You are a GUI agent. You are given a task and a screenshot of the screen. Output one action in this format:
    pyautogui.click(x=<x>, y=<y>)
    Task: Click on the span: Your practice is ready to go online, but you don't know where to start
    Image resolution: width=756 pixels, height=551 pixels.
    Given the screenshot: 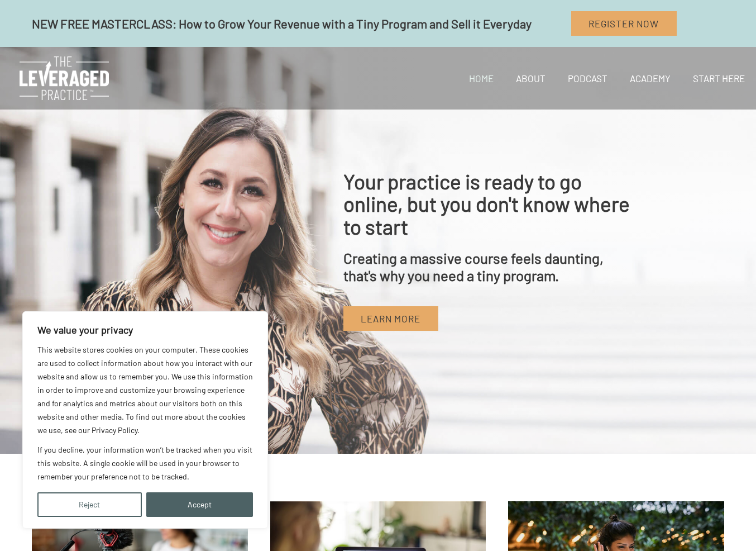 What is the action you would take?
    pyautogui.click(x=487, y=204)
    